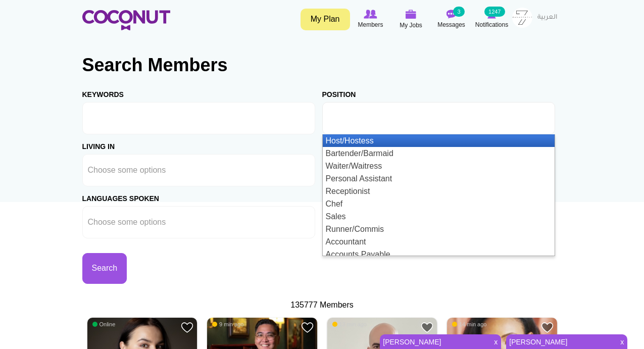 This screenshot has width=644, height=349. I want to click on li: Host/Hostess, so click(438, 140).